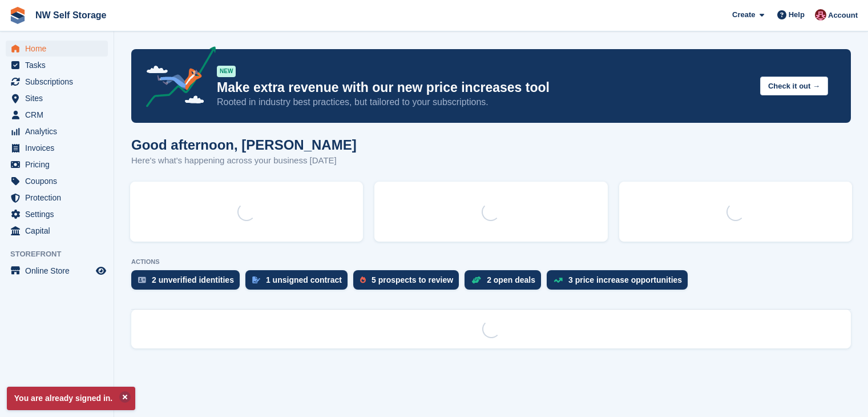 Image resolution: width=868 pixels, height=417 pixels. I want to click on div: 2 open deals, so click(511, 279).